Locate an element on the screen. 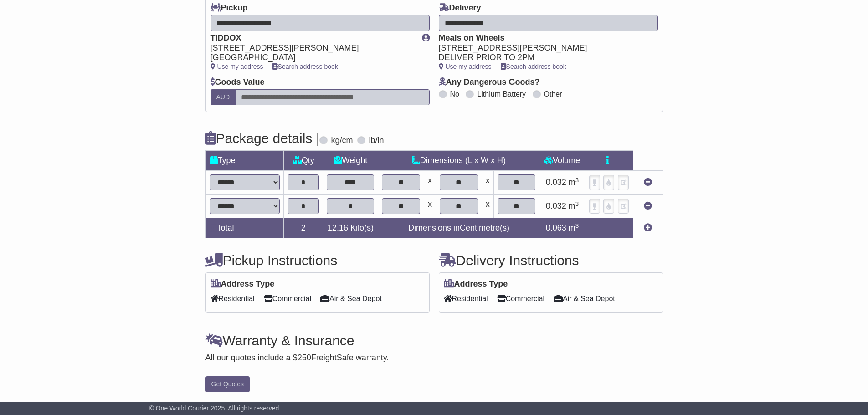  div: DELIVER PRIOR TO 2PM is located at coordinates (543, 58).